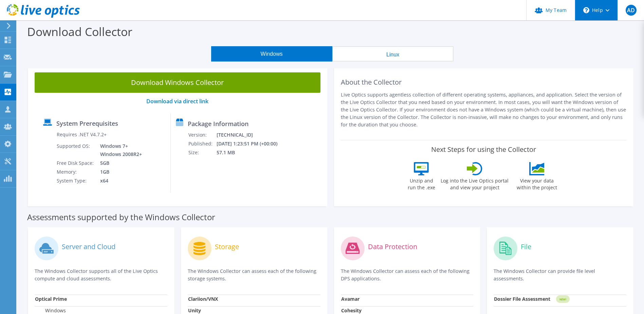 This screenshot has height=314, width=644. Describe the element at coordinates (586, 11) in the screenshot. I see `svg: \n` at that location.